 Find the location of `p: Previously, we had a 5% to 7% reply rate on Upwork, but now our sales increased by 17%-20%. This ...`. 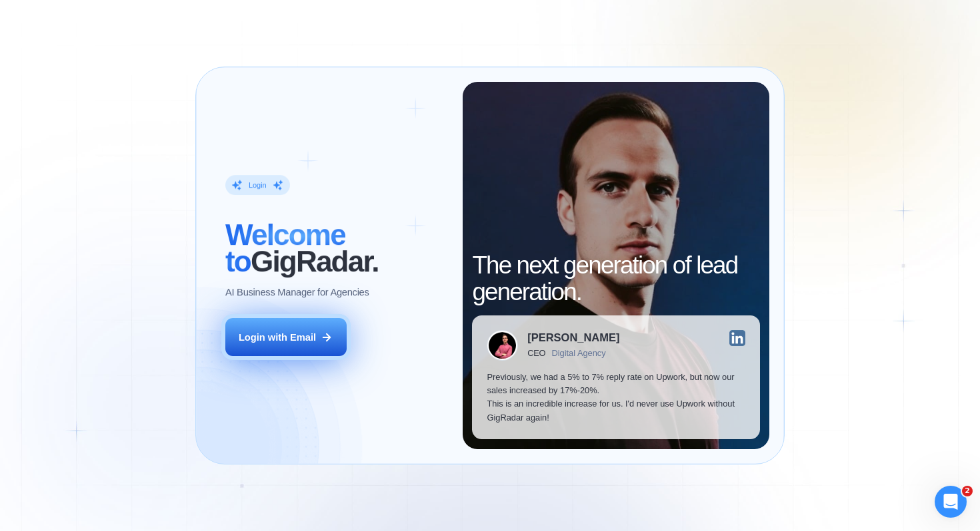

p: Previously, we had a 5% to 7% reply rate on Upwork, but now our sales increased by 17%-20%. This ... is located at coordinates (615, 398).